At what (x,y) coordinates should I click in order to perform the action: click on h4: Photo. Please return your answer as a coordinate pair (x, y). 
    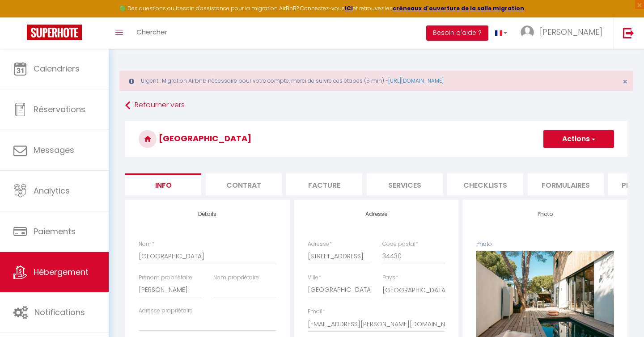
    Looking at the image, I should click on (545, 214).